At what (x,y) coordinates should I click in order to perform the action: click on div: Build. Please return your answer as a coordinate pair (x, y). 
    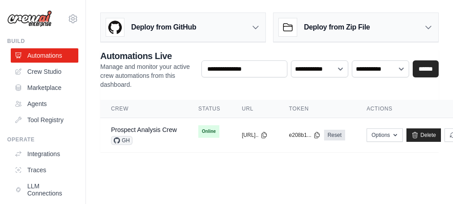
    Looking at the image, I should click on (43, 41).